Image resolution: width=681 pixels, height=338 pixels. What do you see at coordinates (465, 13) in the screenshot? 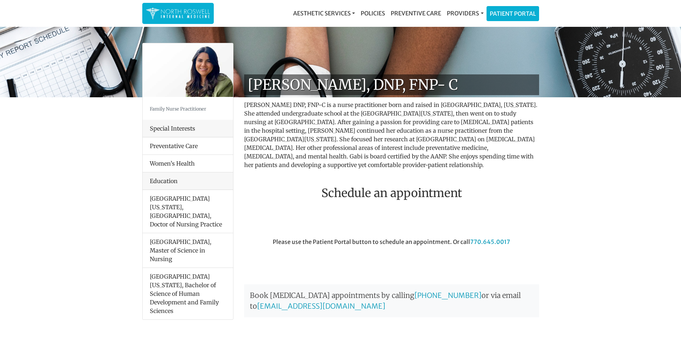
I see `a: Providers` at bounding box center [465, 13].